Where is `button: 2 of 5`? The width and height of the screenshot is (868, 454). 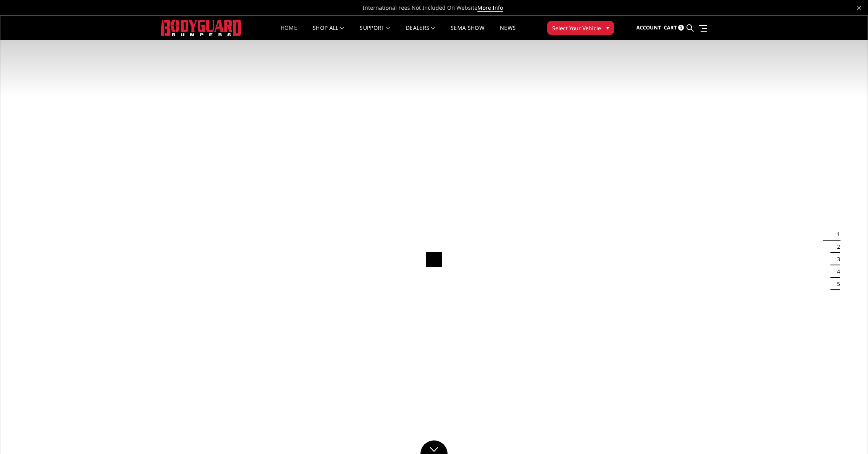
button: 2 of 5 is located at coordinates (836, 247).